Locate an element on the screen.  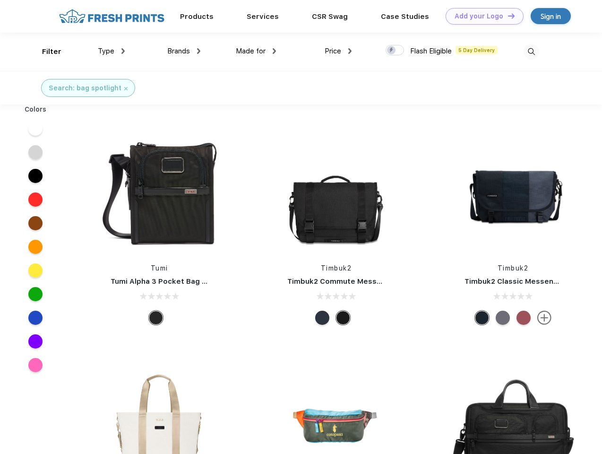
div: Search: bag spotlight is located at coordinates (85, 88).